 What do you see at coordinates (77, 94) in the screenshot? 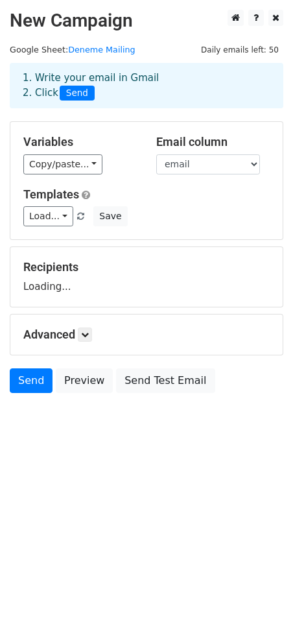
I see `span: Send` at bounding box center [77, 94].